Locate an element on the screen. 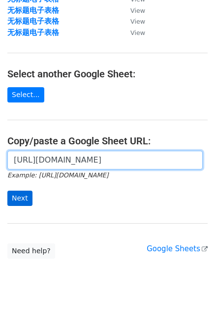  h4: Copy/paste a Google Sheet URL: is located at coordinates (107, 141).